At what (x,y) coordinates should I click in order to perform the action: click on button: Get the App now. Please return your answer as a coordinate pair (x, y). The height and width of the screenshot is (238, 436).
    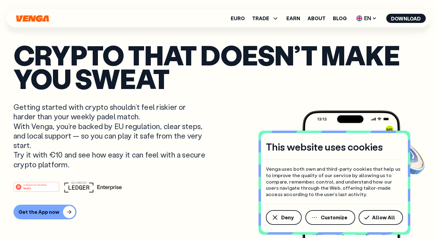
    Looking at the image, I should click on (45, 212).